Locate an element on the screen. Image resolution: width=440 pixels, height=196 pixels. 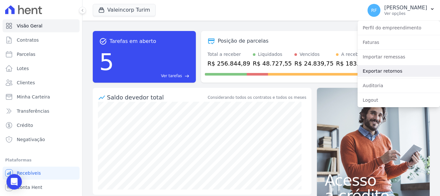
div: Total a receber is located at coordinates (229, 54).